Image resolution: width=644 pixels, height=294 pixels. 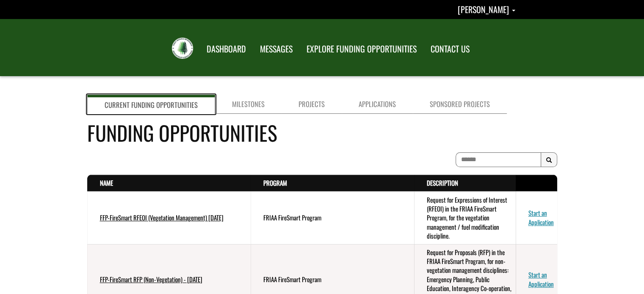 What do you see at coordinates (465, 218) in the screenshot?
I see `td: Request for Expressions of Interest (RFEOI) in the FRIAA FireSmart Program, for the vegetation ma...` at bounding box center [465, 218].